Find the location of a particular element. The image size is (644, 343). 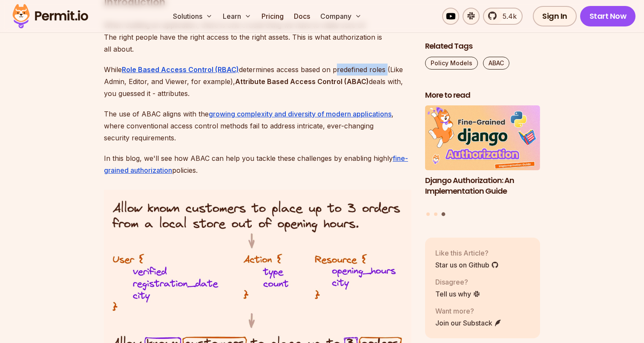

p: Disagree? is located at coordinates (458, 282).